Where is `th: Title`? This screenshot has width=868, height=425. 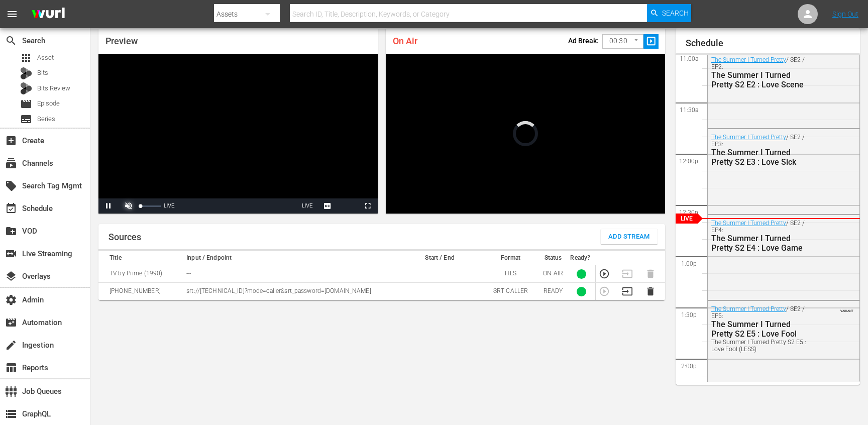
th: Title is located at coordinates (141, 258).